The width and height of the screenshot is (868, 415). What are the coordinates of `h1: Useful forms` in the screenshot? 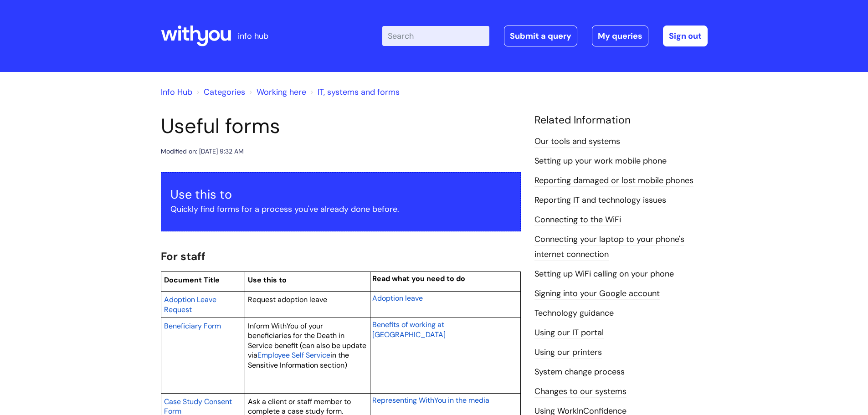 It's located at (340, 126).